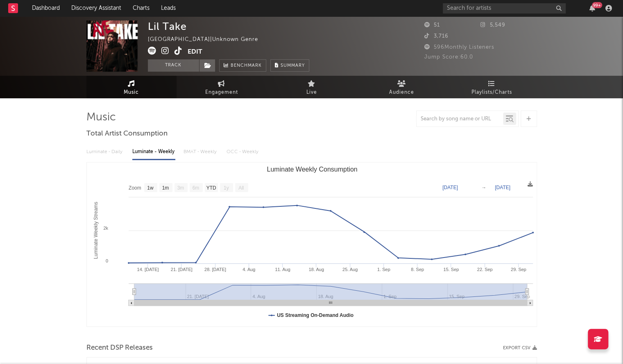  What do you see at coordinates (165, 188) in the screenshot?
I see `text: 1m` at bounding box center [165, 188].